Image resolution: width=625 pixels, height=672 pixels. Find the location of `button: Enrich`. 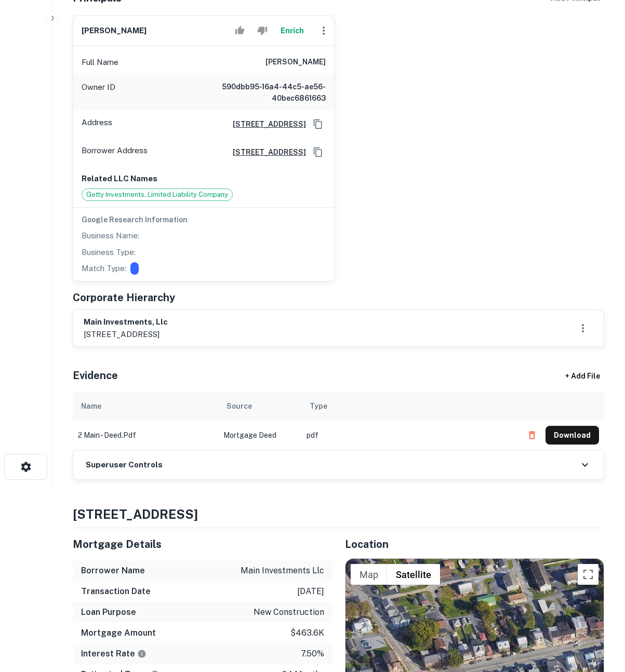

button: Enrich is located at coordinates (293, 31).